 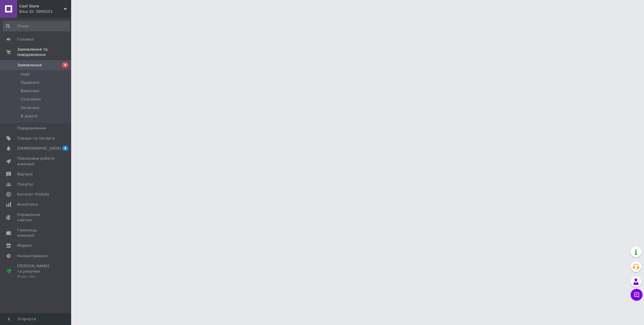 I want to click on span: Покупці, so click(x=25, y=185).